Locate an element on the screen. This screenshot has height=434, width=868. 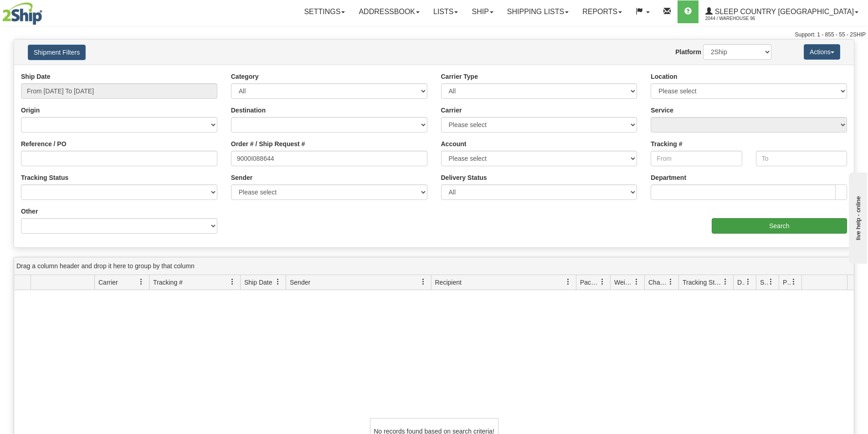
a: Recipient filter column settings is located at coordinates (568, 282).